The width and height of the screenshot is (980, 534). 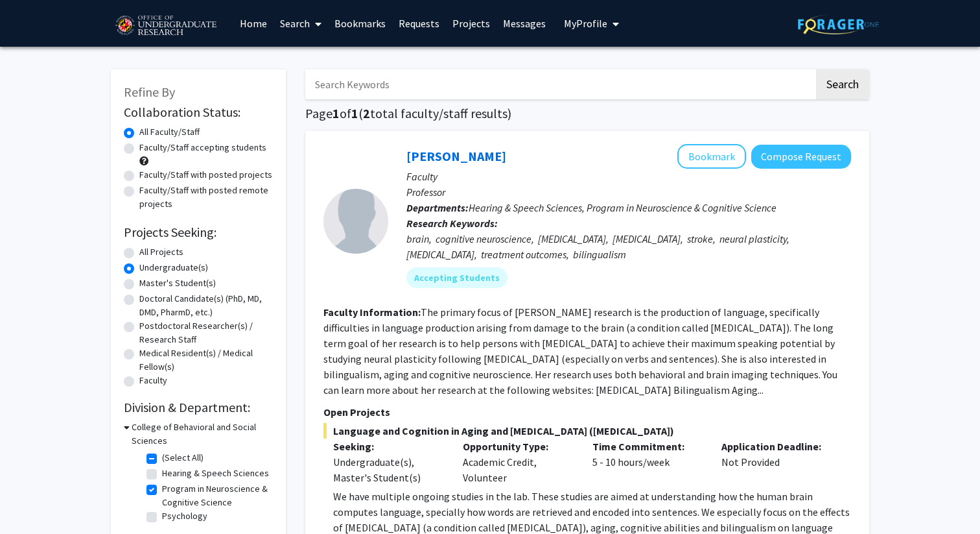 What do you see at coordinates (206, 305) in the screenshot?
I see `label: Doctoral Candidate(s) (PhD, MD, DMD, PharmD, etc.)` at bounding box center [206, 305].